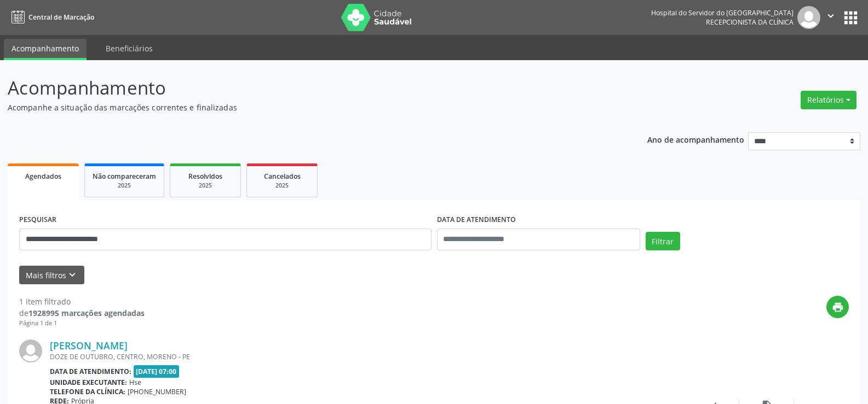 This screenshot has height=404, width=868. I want to click on label: DATA DE ATENDIMENTO, so click(476, 220).